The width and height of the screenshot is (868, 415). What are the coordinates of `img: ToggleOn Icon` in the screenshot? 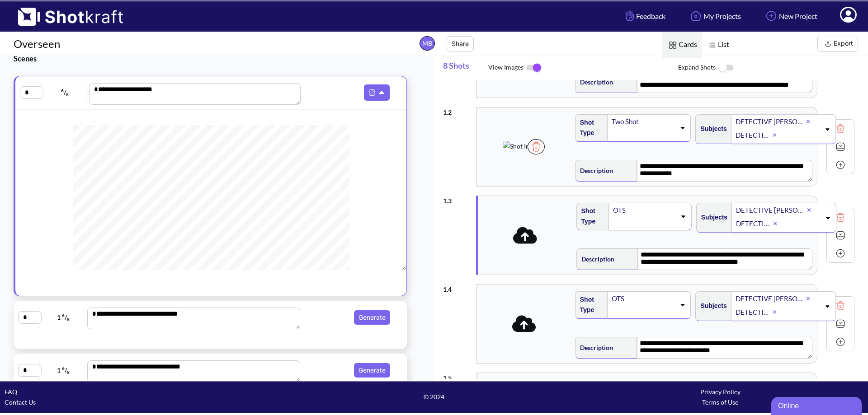 It's located at (533, 68).